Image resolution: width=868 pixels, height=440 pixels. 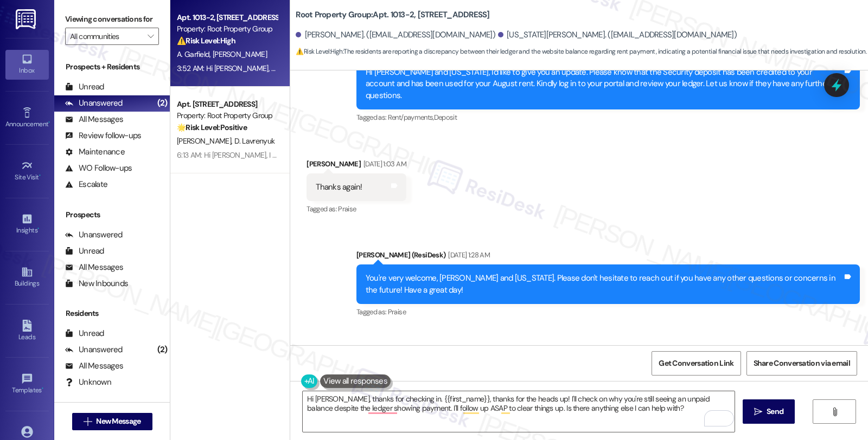 I want to click on textarea: To enrich screen reader interactions, please activate Accessibility in Grammarly extension settings, so click(x=519, y=411).